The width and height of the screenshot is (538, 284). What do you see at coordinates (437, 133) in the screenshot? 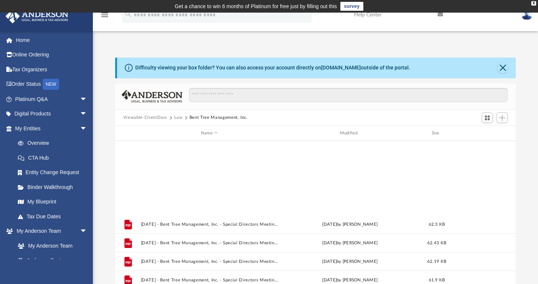
I see `div: Size` at bounding box center [437, 133].